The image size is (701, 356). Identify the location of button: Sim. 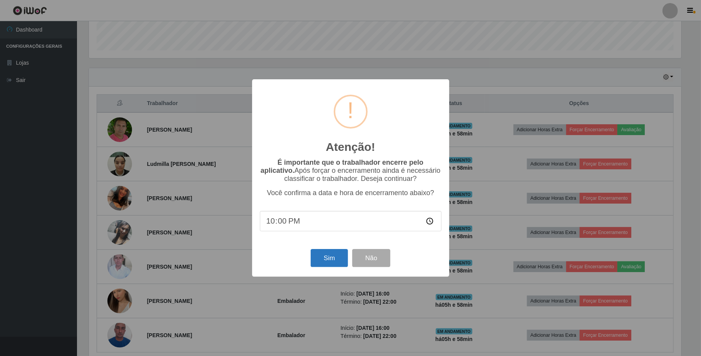
(329, 258).